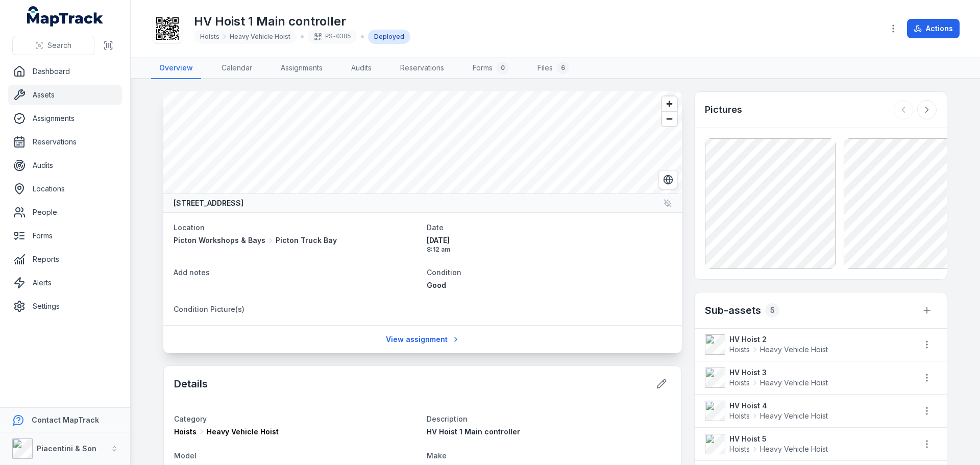 The image size is (980, 465). What do you see at coordinates (65, 212) in the screenshot?
I see `a: People` at bounding box center [65, 212].